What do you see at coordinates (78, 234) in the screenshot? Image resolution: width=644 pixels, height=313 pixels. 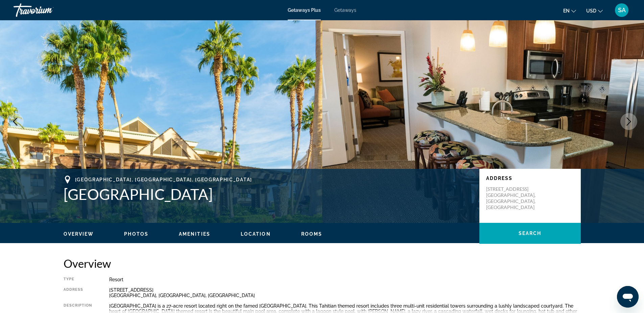 I see `span: Overview` at bounding box center [78, 234].